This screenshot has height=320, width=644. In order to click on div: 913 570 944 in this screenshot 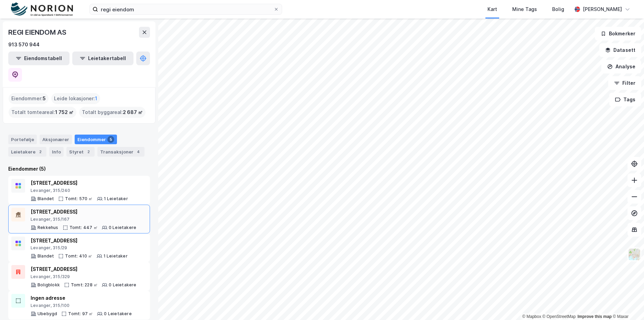, I will do `click(24, 45)`.